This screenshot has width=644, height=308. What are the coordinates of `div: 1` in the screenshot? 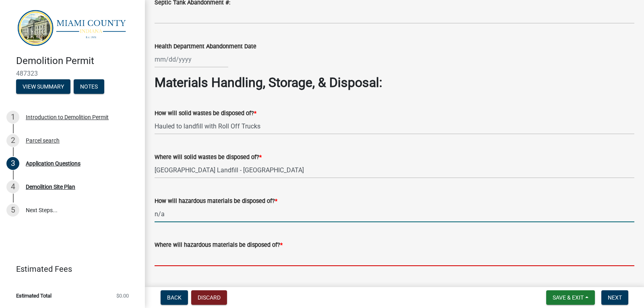 It's located at (13, 117).